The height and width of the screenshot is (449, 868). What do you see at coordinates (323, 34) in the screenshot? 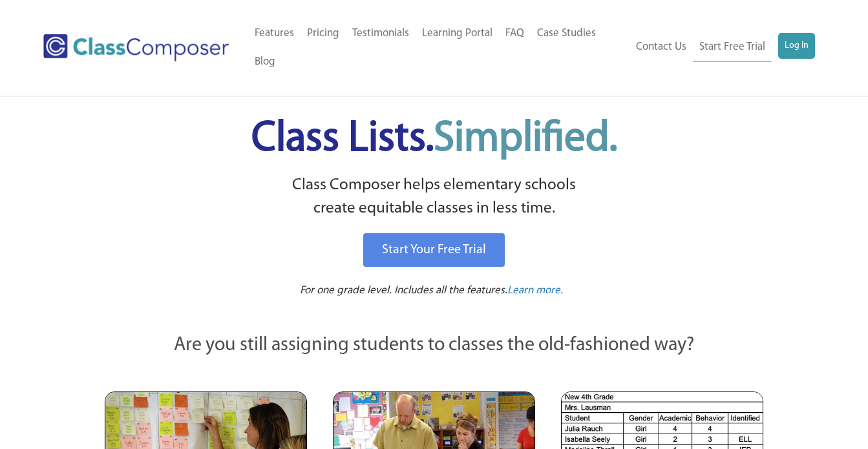
I see `a: Pricing` at bounding box center [323, 34].